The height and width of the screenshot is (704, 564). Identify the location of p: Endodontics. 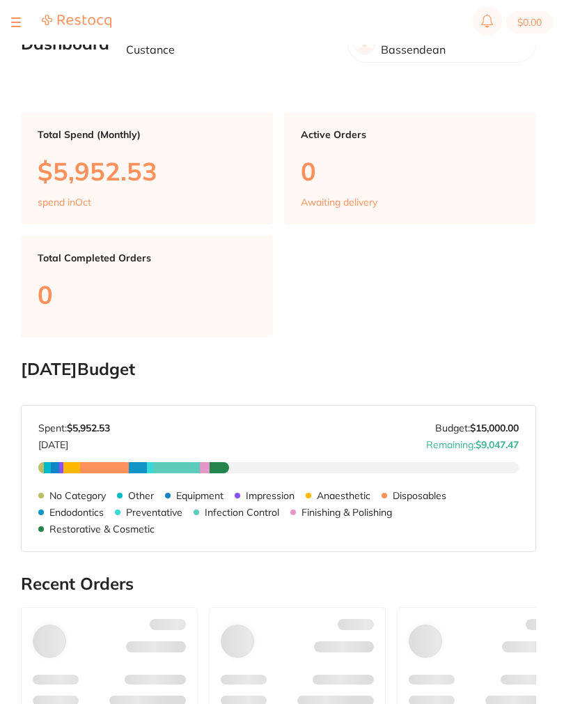
(77, 512).